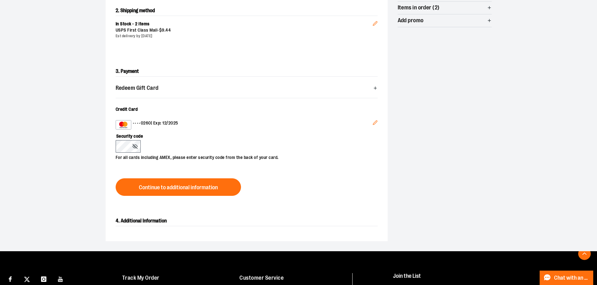  I want to click on button: Add promo, so click(444, 21).